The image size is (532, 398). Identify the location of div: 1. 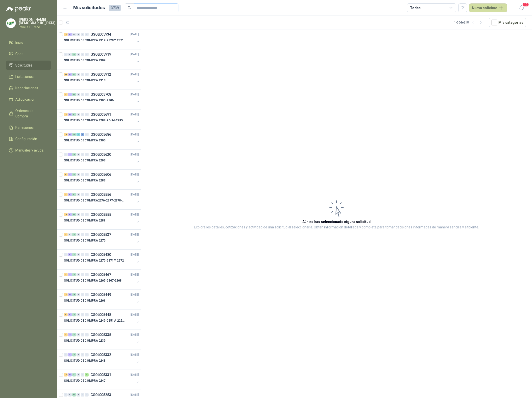
(78, 135).